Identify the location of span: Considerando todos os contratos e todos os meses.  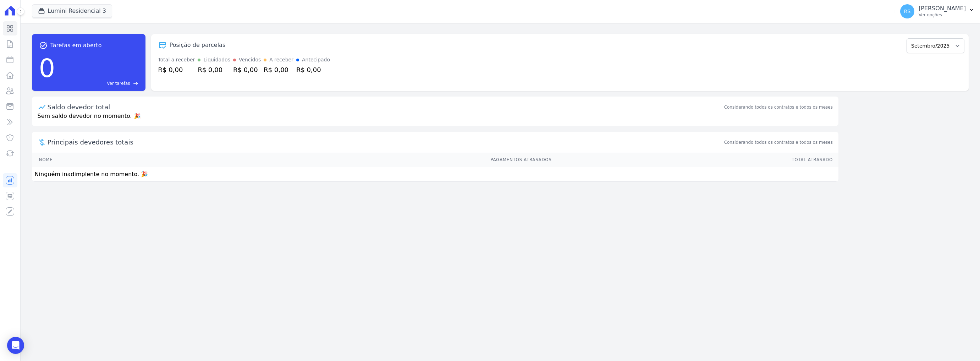
(778, 142).